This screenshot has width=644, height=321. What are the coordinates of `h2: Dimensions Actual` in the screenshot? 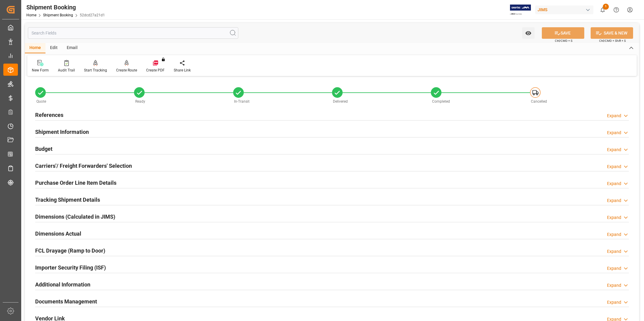 It's located at (58, 233).